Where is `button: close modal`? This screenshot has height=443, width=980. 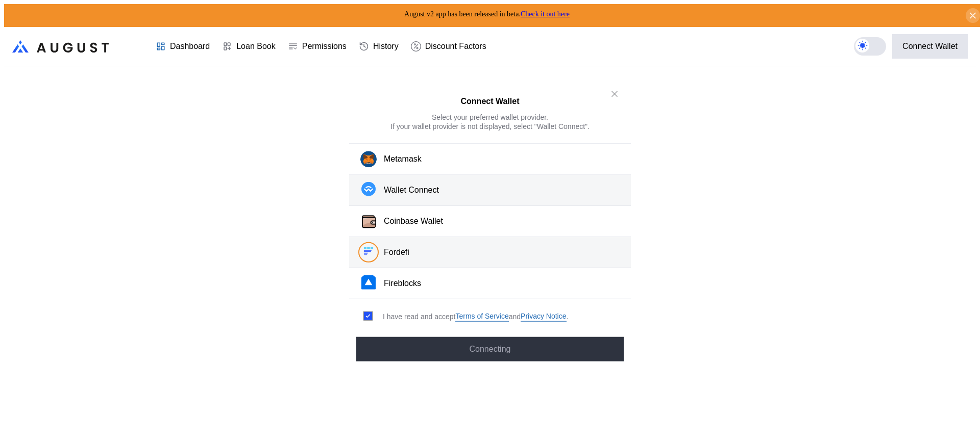 button: close modal is located at coordinates (614, 94).